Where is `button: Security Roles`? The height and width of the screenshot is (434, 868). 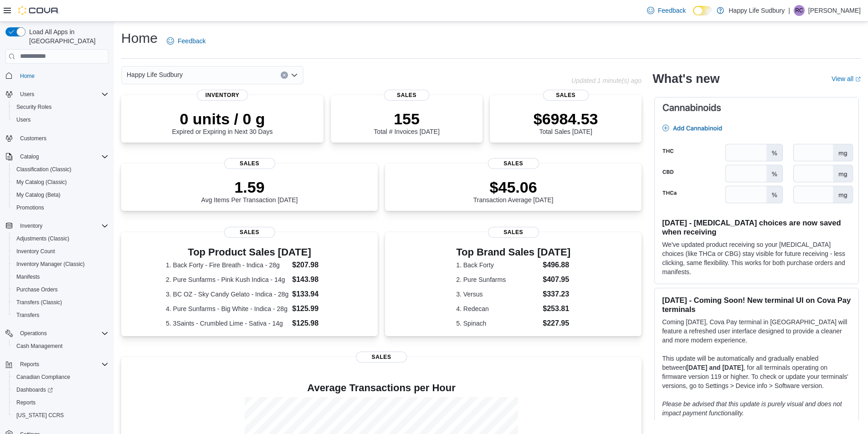
button: Security Roles is located at coordinates (61, 107).